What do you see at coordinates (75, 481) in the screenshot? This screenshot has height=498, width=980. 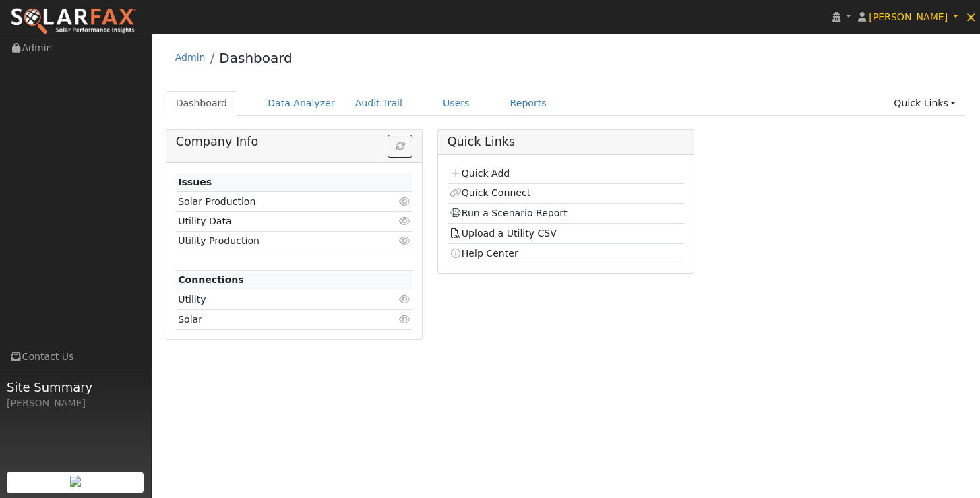 I see `img: retrieve` at bounding box center [75, 481].